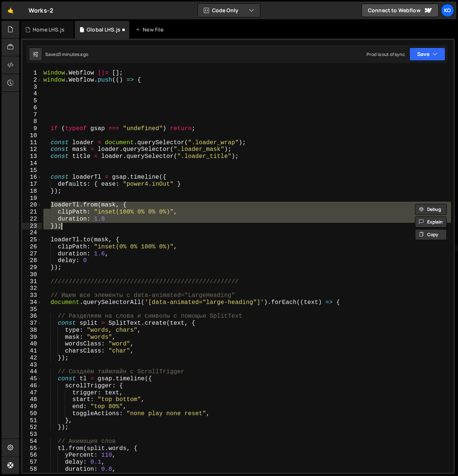 This screenshot has width=458, height=476. What do you see at coordinates (32, 365) in the screenshot?
I see `div: 43` at bounding box center [32, 365].